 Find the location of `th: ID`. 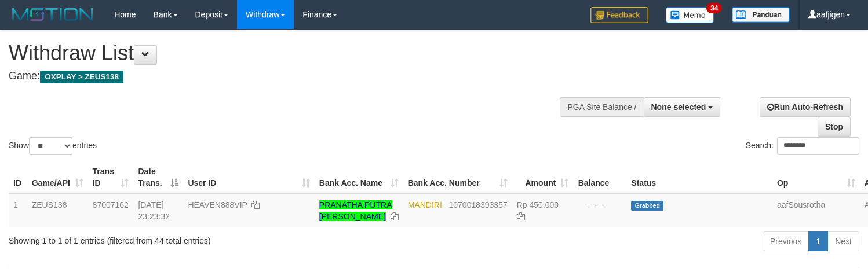

th: ID is located at coordinates (18, 178).